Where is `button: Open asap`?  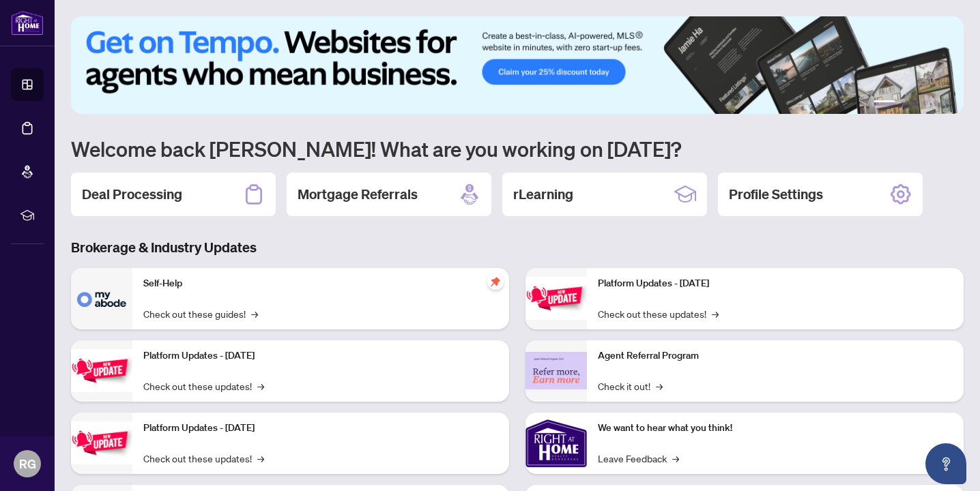 button: Open asap is located at coordinates (947, 464).